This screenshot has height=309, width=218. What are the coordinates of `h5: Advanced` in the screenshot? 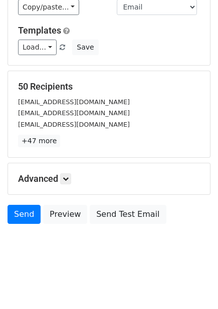 It's located at (109, 179).